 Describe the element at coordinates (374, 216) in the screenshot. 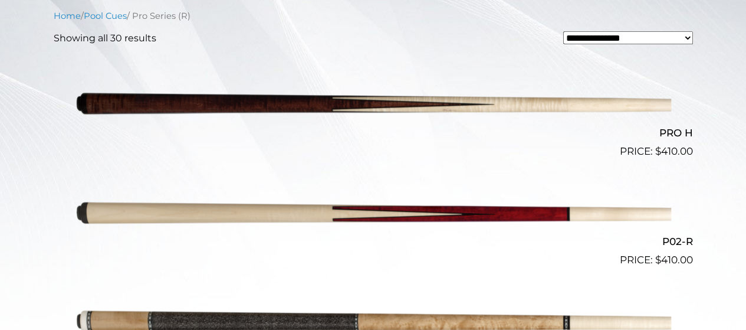

I see `a: P02-R $410.00` at that location.